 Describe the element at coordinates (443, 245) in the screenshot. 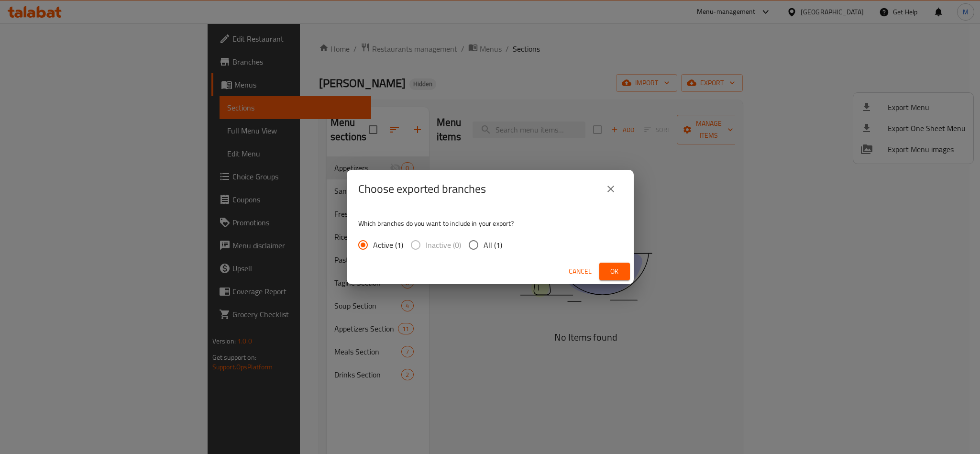

I see `span: Inactive (0)` at that location.